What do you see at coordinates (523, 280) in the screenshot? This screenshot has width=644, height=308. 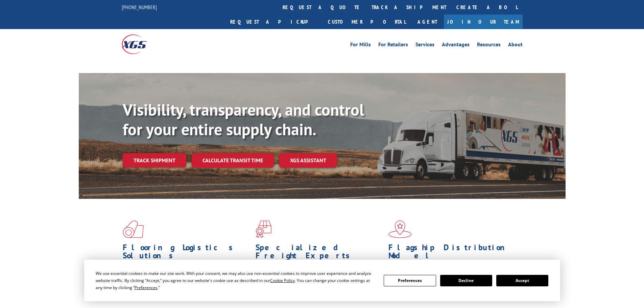 I see `button: Accept` at bounding box center [523, 280].